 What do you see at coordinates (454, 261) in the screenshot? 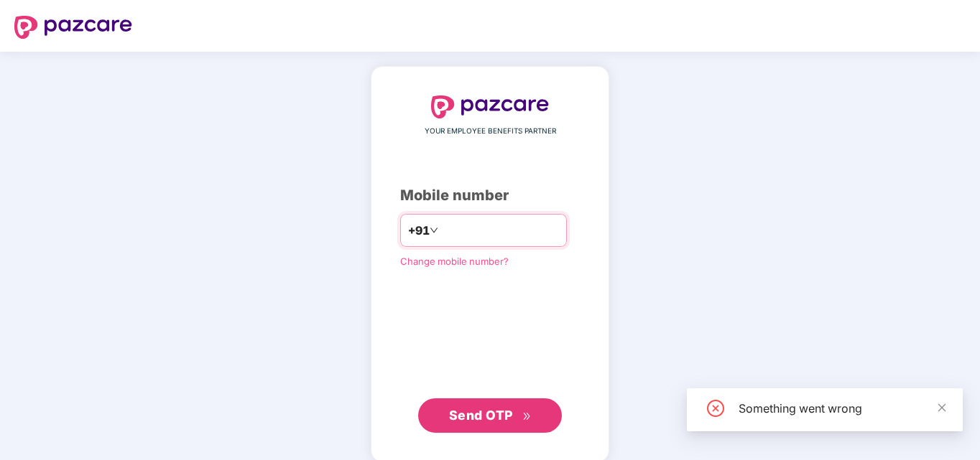
I see `span: Change mobile number?` at bounding box center [454, 261].